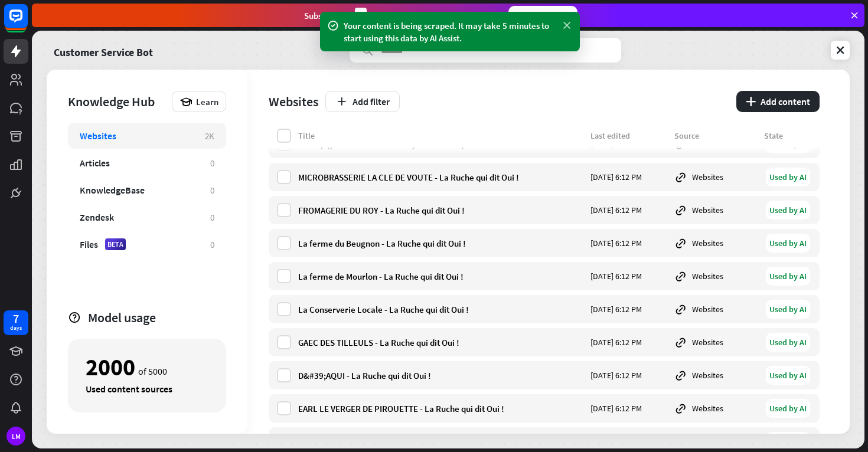 The image size is (868, 452). What do you see at coordinates (209, 136) in the screenshot?
I see `div: 2K` at bounding box center [209, 136].